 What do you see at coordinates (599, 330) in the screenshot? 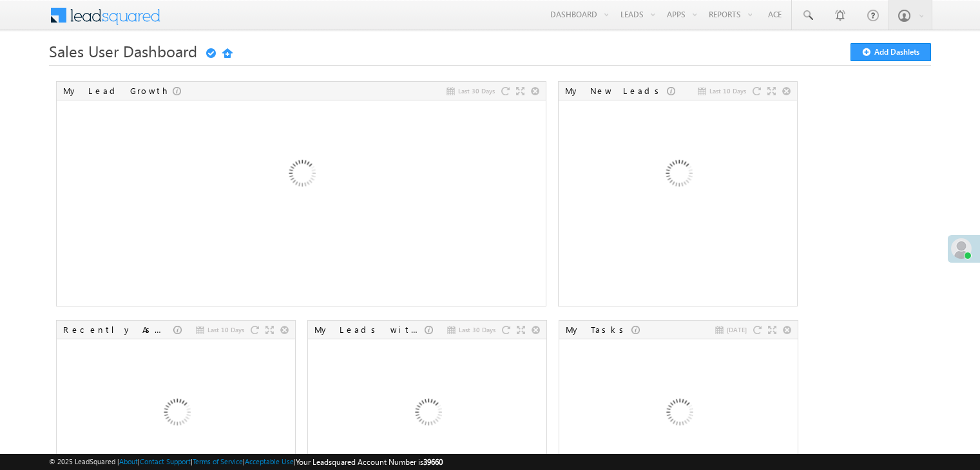
I see `div: My Tasks` at bounding box center [599, 330].